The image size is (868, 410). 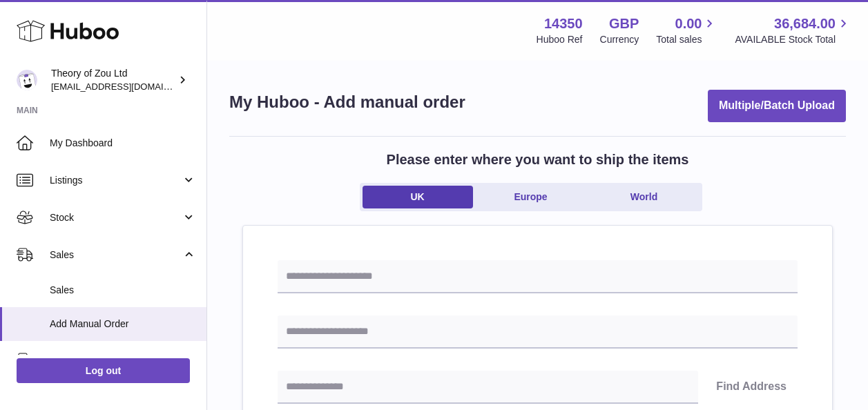 I want to click on strong: 14350, so click(x=564, y=24).